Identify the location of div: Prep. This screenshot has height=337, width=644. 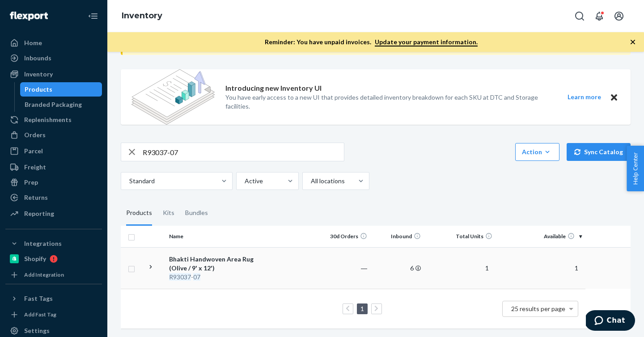
(31, 183).